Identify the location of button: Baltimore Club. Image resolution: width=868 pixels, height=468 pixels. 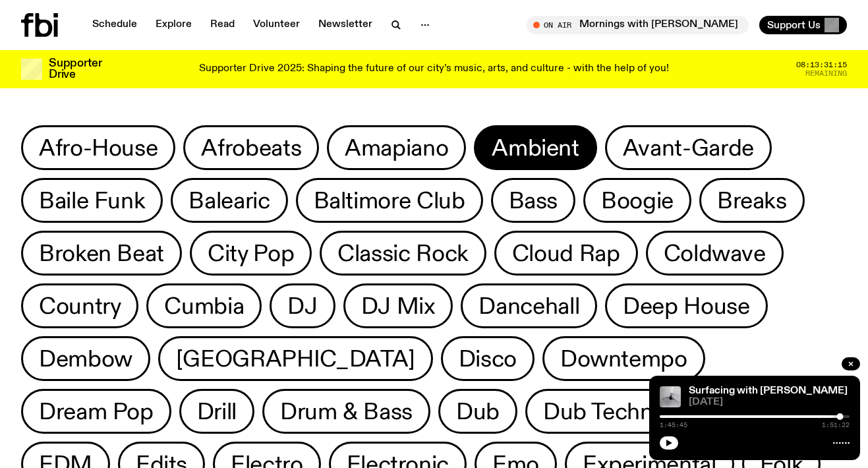
(390, 200).